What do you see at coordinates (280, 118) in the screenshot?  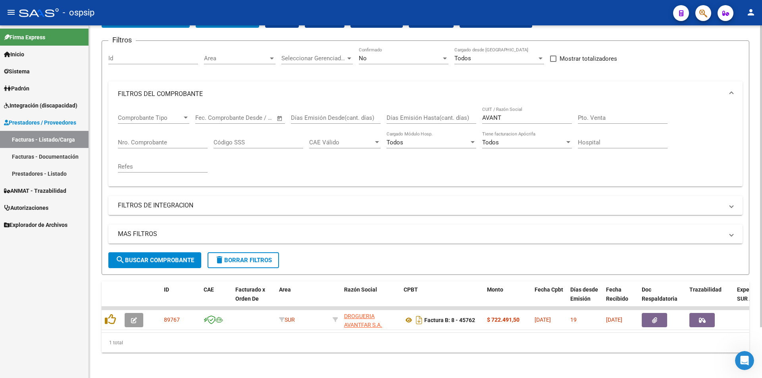 I see `button: Open calendar` at bounding box center [280, 118].